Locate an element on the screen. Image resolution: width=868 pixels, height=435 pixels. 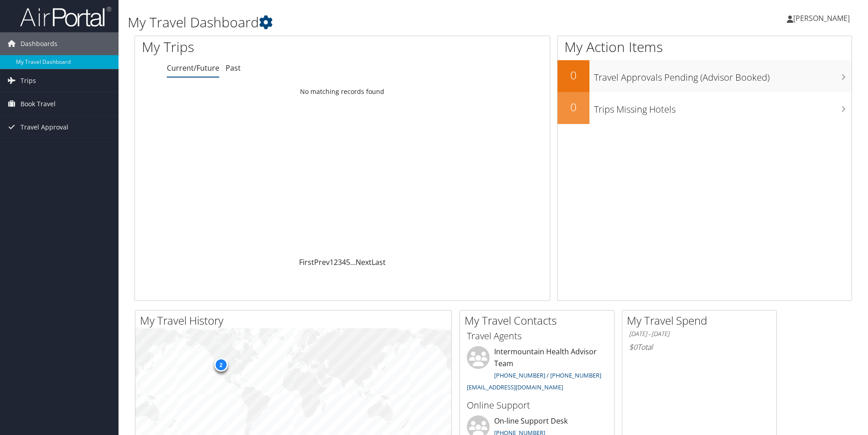
a: 0Travel Approvals Pending (Advisor Booked) is located at coordinates (704, 76).